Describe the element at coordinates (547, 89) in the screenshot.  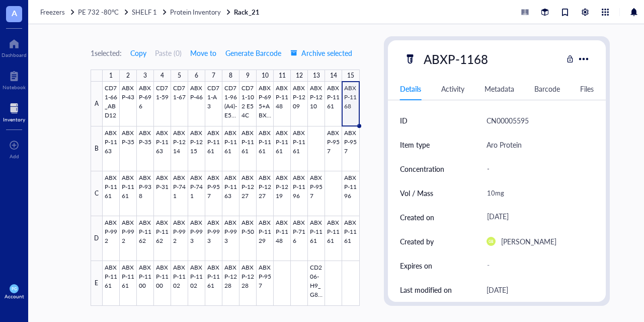
I see `div: Barcode` at that location.